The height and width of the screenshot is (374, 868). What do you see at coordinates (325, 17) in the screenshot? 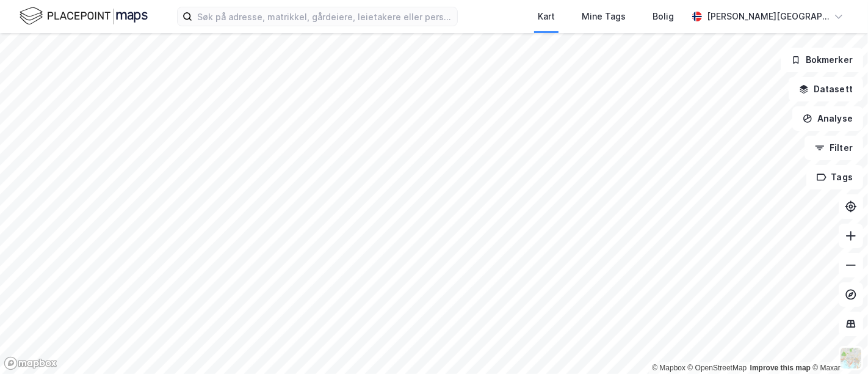
I see `input: Søk på adresse, matrikkel, gårdeiere, leietakere eller personer` at bounding box center [325, 17].